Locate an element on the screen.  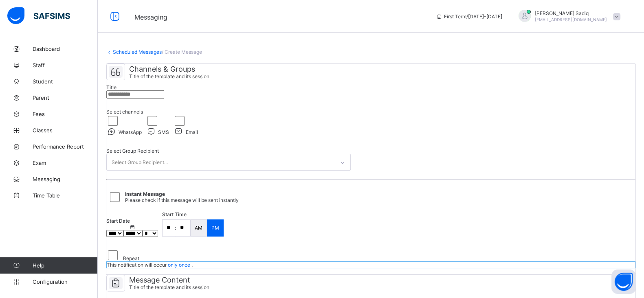
div: AbubakarSadiq is located at coordinates (567, 16).